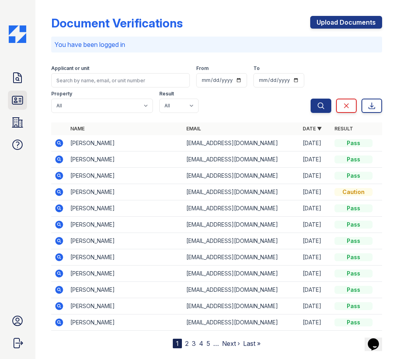 The height and width of the screenshot is (359, 398). Describe the element at coordinates (202, 68) in the screenshot. I see `label: From` at that location.